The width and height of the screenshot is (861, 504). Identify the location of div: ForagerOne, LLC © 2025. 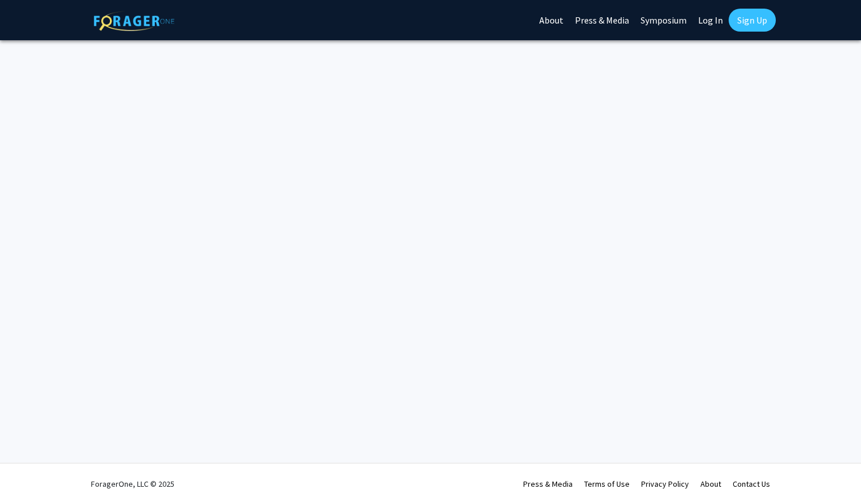
(132, 484).